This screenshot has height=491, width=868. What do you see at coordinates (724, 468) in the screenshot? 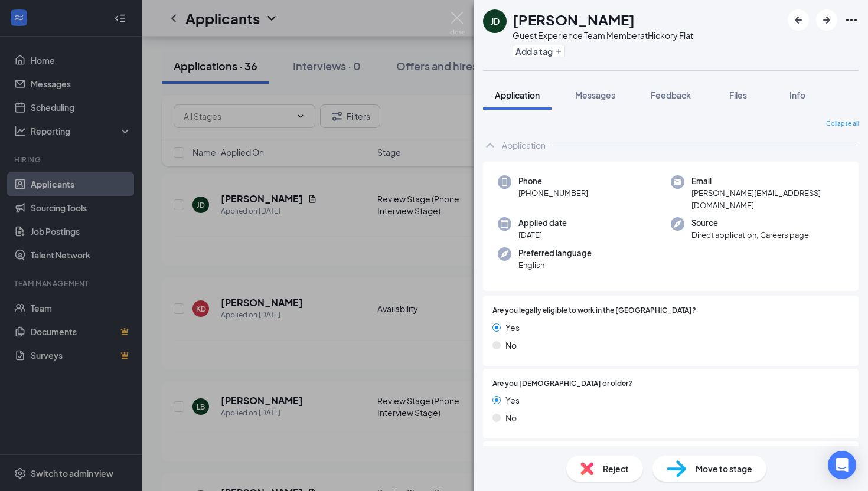
I see `span: Move to stage` at bounding box center [724, 468].